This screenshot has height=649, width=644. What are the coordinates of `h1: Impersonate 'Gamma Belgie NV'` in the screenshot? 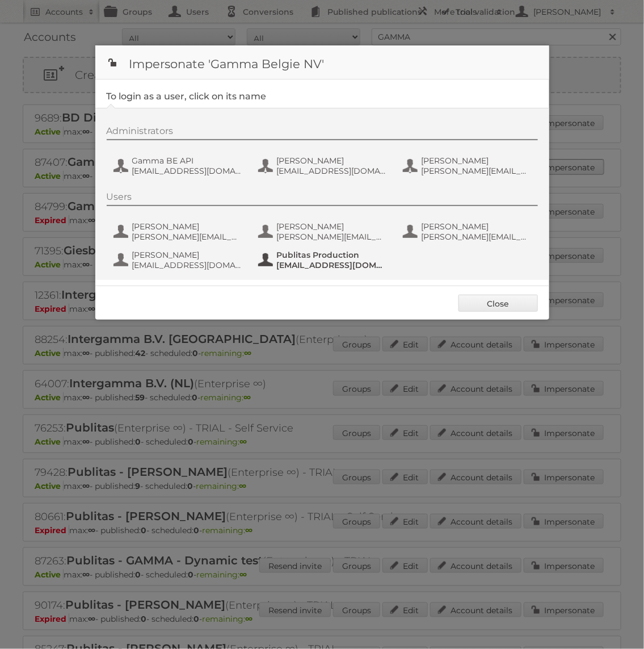 It's located at (322, 63).